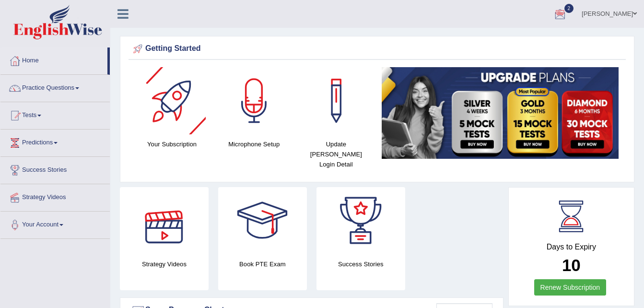  I want to click on img: small5.jpg, so click(500, 113).